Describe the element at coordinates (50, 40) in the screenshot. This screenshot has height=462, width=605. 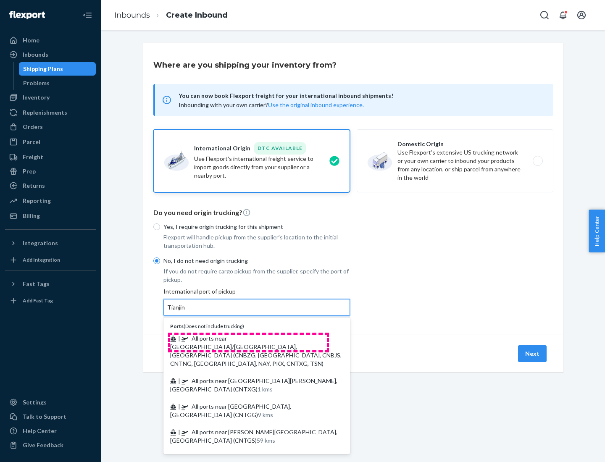
I see `a: Home` at that location.